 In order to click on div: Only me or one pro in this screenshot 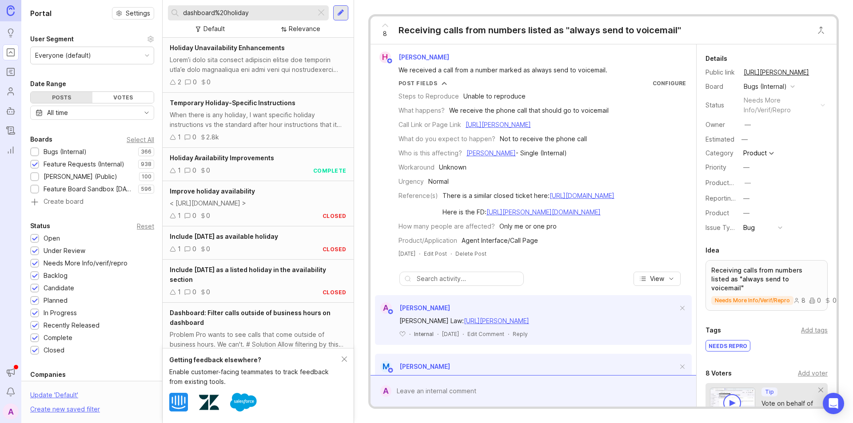, I will do `click(528, 227)`.